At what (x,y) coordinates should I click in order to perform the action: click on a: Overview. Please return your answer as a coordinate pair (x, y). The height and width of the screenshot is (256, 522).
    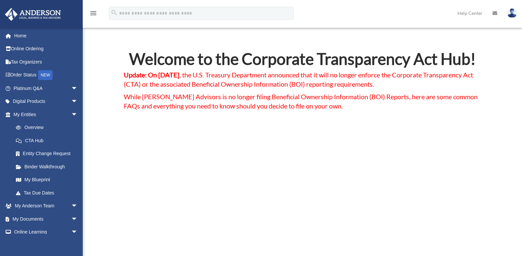
    Looking at the image, I should click on (48, 128).